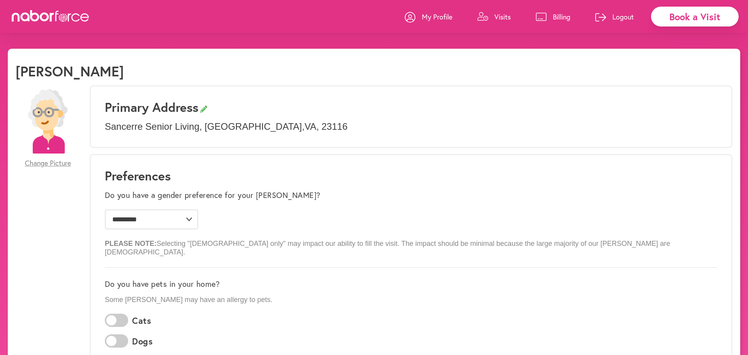 This screenshot has width=748, height=355. I want to click on a: My Profile, so click(428, 17).